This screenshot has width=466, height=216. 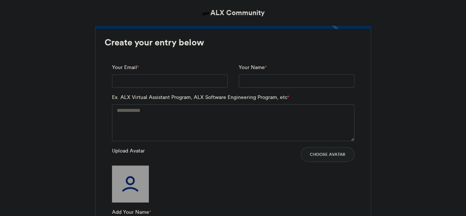 I want to click on img: ALX Community, so click(x=206, y=13).